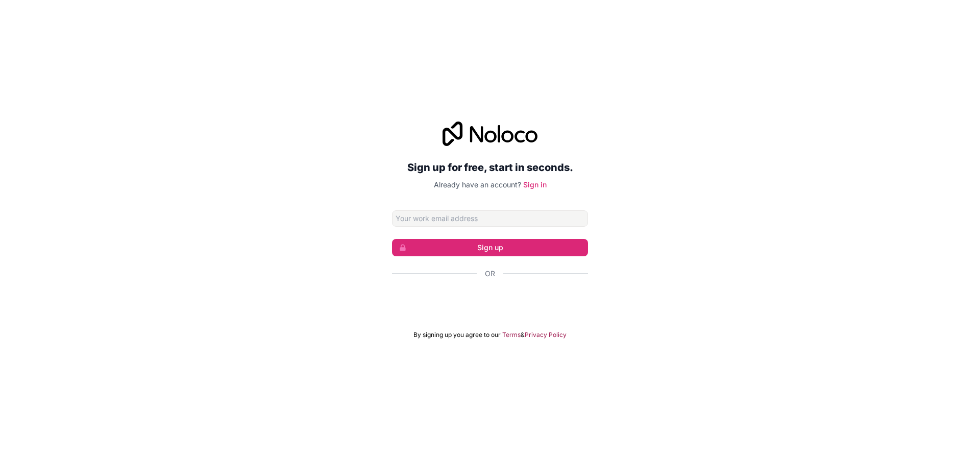 The image size is (980, 460). Describe the element at coordinates (511, 335) in the screenshot. I see `a: Terms` at that location.